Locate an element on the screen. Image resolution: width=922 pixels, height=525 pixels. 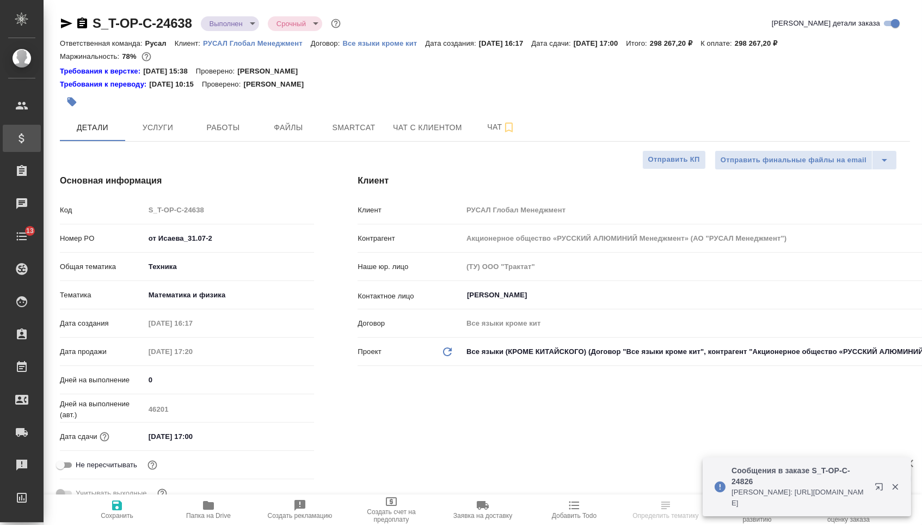
p: Наше юр. лицо is located at coordinates (410, 267).